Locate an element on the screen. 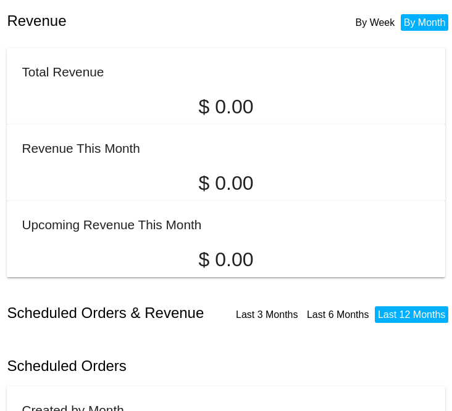  a: Last 3 Months is located at coordinates (267, 315).